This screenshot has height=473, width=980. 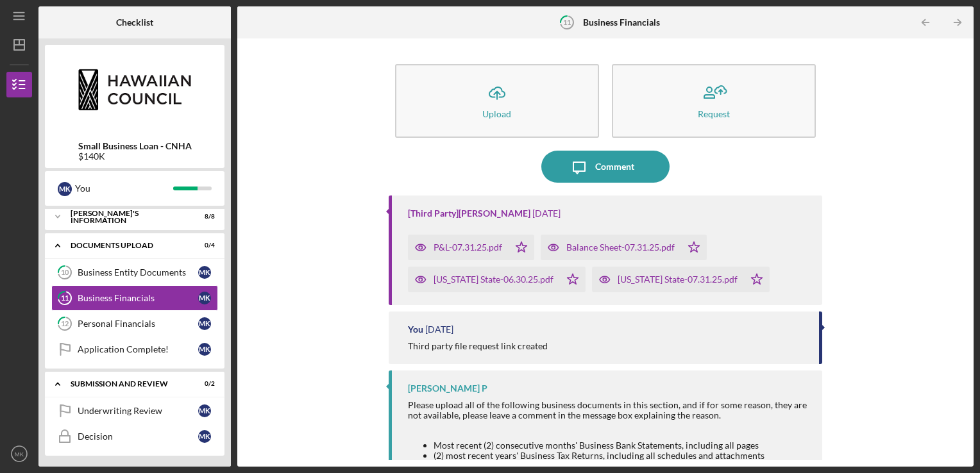 What do you see at coordinates (471, 248) in the screenshot?
I see `button: P&L-07.31.25.pdf` at bounding box center [471, 248].